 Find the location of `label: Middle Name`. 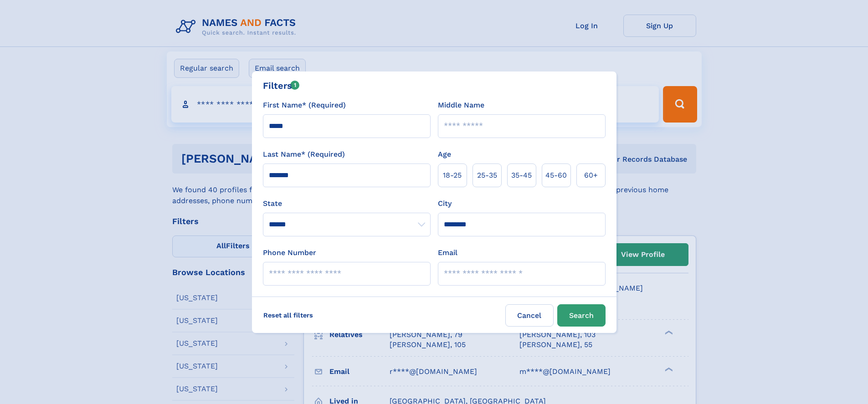

label: Middle Name is located at coordinates (461, 105).